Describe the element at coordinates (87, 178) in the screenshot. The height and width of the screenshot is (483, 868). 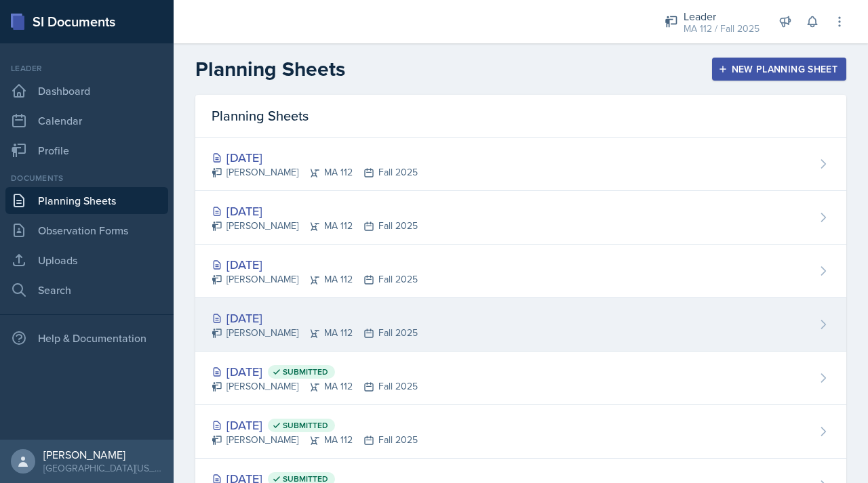
I see `div: Documents` at that location.